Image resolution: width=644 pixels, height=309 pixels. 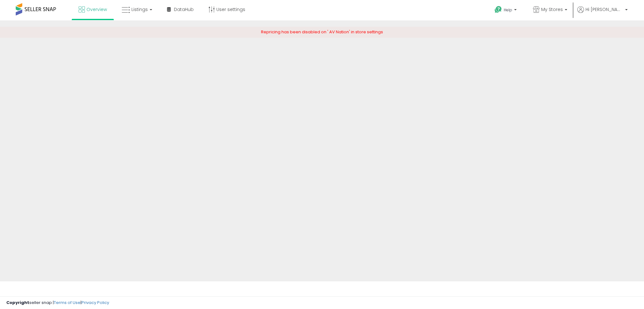 I want to click on span: Overview, so click(x=97, y=10).